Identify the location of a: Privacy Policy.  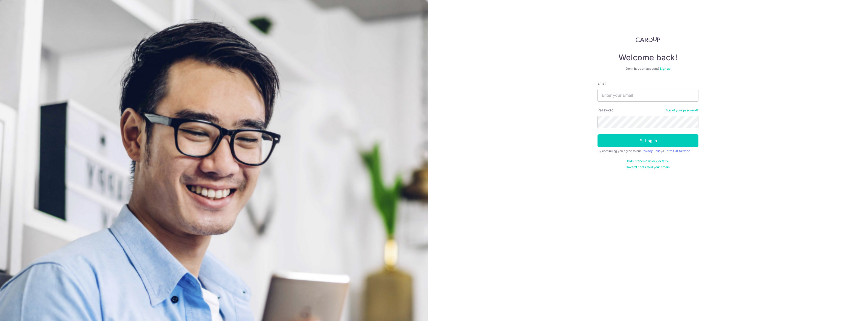
(652, 151).